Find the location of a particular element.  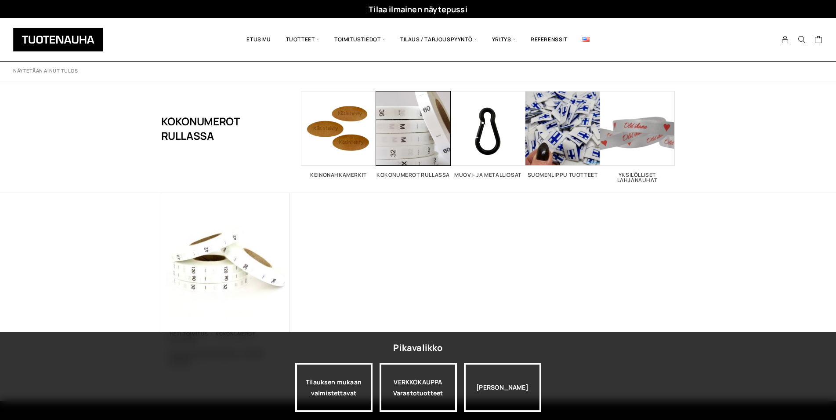

h2: Keinonahkamerkit is located at coordinates (339, 175).